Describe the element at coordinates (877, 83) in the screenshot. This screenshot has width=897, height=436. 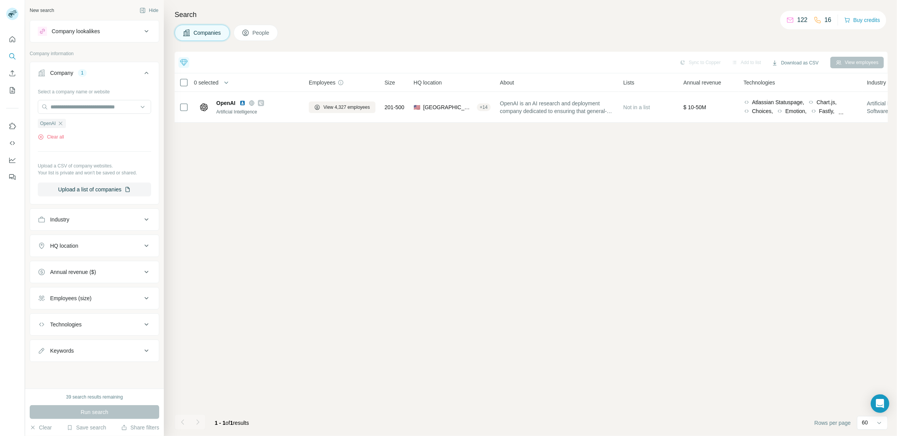
I see `span: Industry` at that location.